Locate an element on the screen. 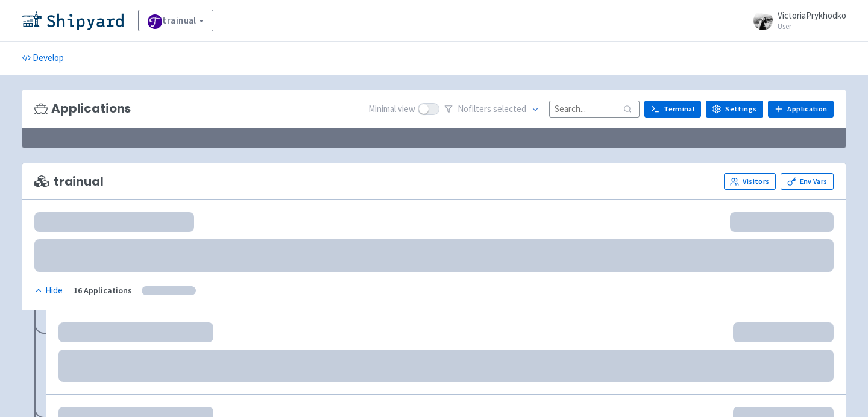  input: Search... is located at coordinates (594, 108).